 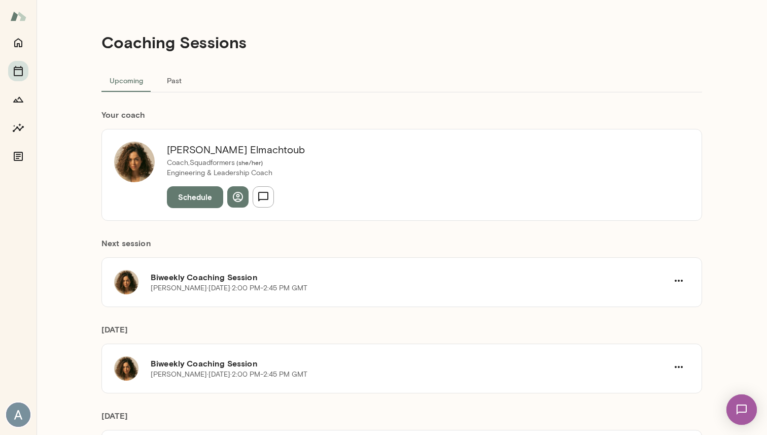 What do you see at coordinates (18, 156) in the screenshot?
I see `button: Documents` at bounding box center [18, 156].